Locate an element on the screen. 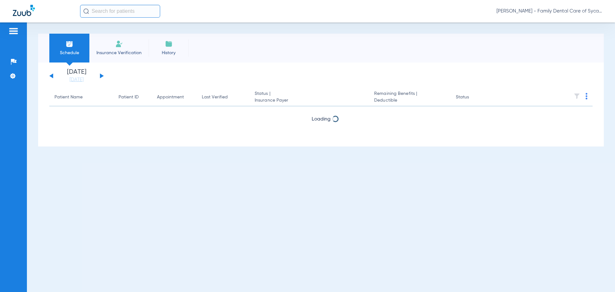 This screenshot has width=615, height=292. img: Manual Insurance Verification is located at coordinates (119, 44).